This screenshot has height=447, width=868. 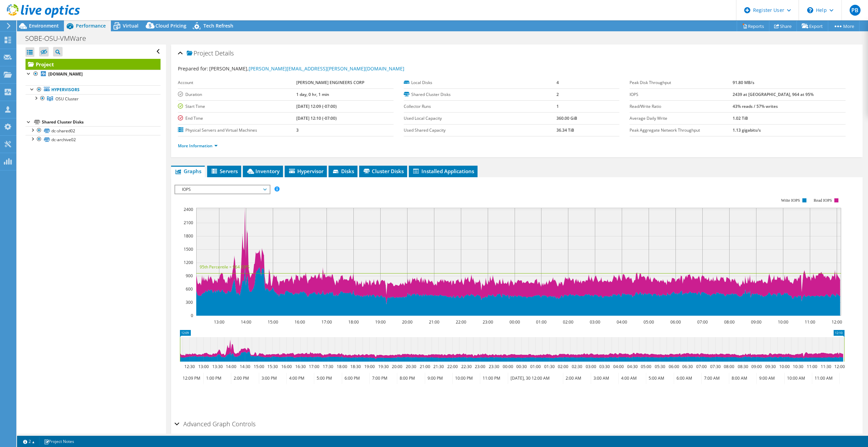 I want to click on b: 36.34 TiB, so click(x=565, y=130).